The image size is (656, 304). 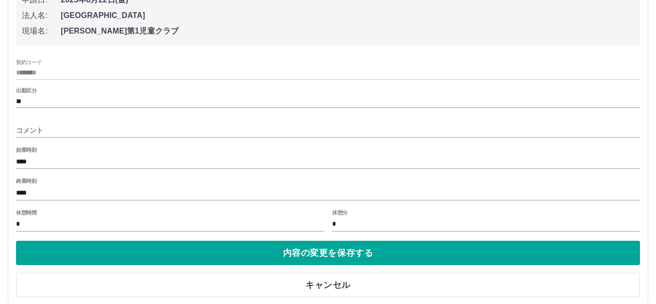 I want to click on label: 契約コード, so click(x=29, y=62).